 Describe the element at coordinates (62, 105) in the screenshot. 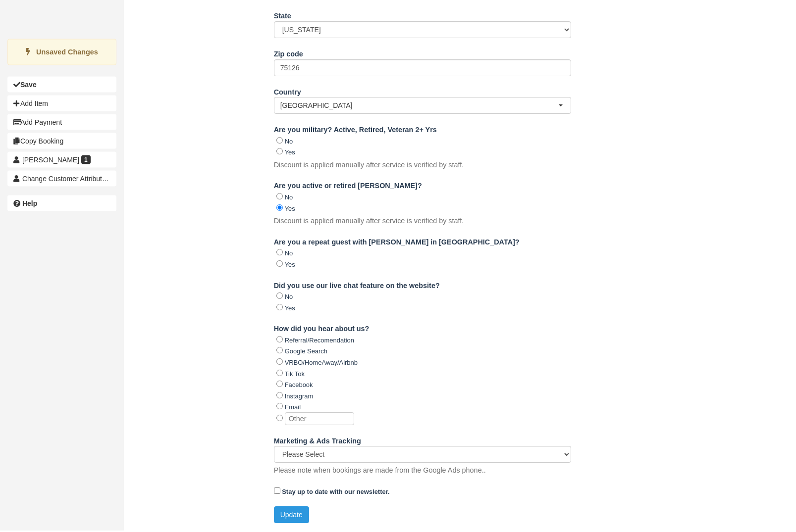

I see `button: Add Item` at that location.